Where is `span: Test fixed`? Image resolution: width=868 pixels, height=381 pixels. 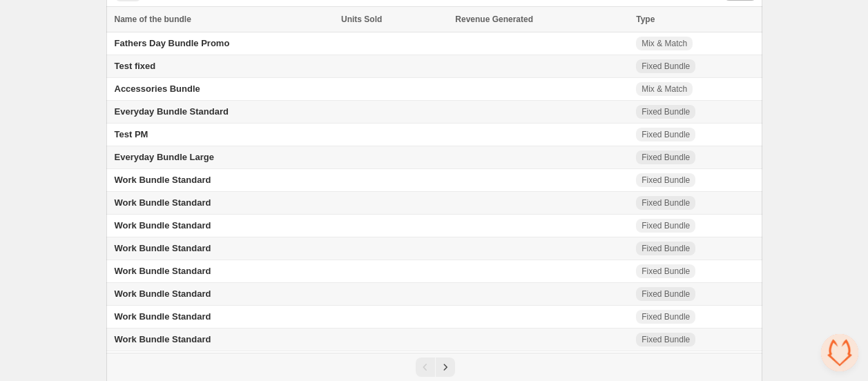
span: Test fixed is located at coordinates (135, 65).